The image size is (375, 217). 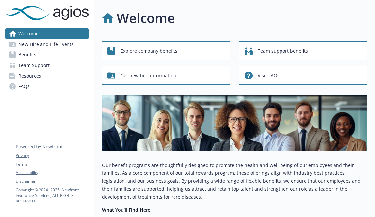 I want to click on p: Copyright © 2024 - 2025 , Newfront Insurance Services, ALL RIGHTS RESERVED, so click(x=52, y=195).